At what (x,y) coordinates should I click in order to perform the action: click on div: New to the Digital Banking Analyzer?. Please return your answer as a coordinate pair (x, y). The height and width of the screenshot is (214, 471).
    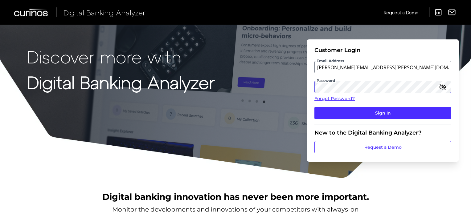
    Looking at the image, I should click on (383, 133).